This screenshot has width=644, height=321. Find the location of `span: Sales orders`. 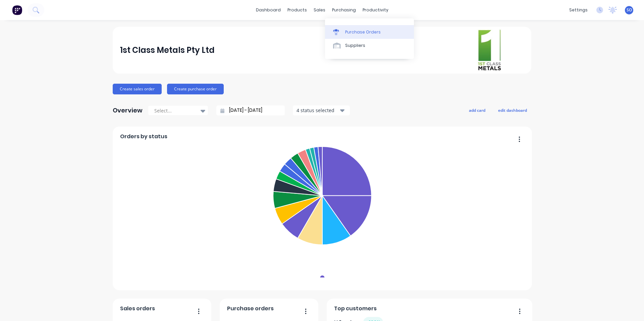

span: Sales orders is located at coordinates (138, 309).